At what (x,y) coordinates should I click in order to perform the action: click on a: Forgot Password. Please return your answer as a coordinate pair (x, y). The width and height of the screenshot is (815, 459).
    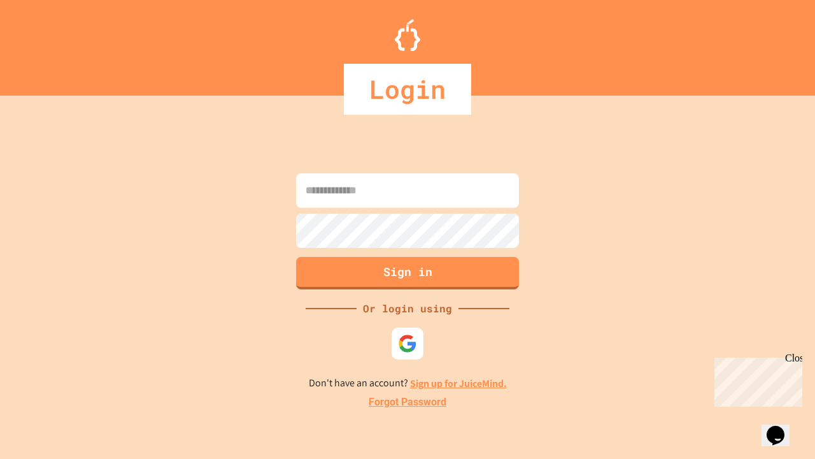
    Looking at the image, I should click on (408, 402).